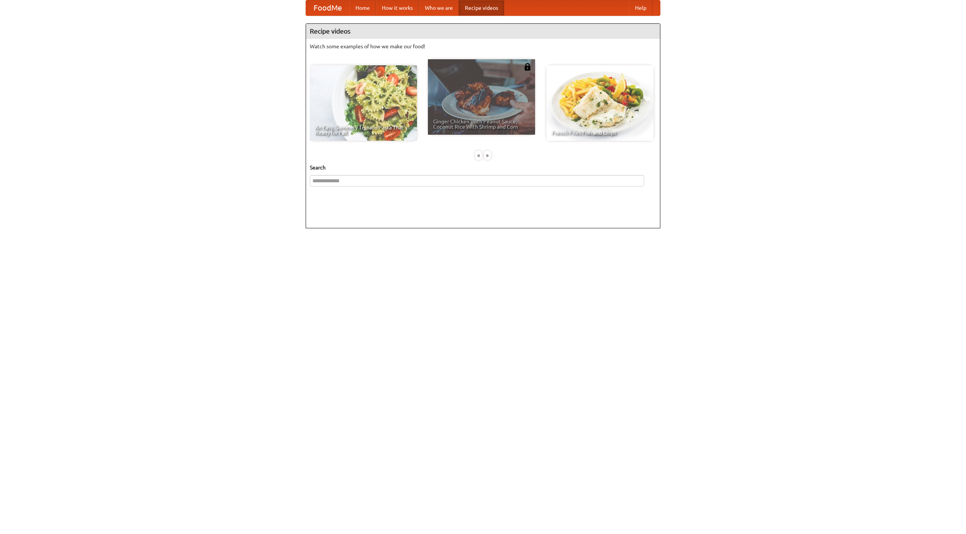 The width and height of the screenshot is (966, 534). What do you see at coordinates (439, 8) in the screenshot?
I see `a: Who we are` at bounding box center [439, 8].